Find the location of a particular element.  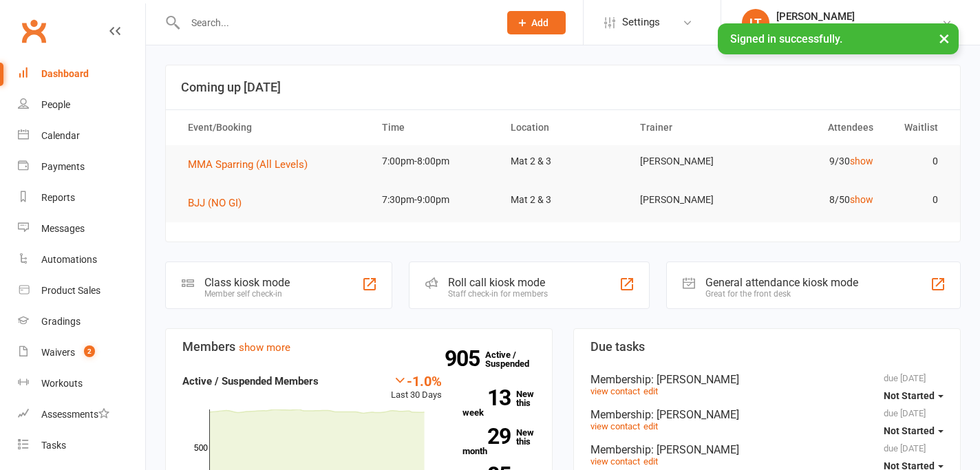

div: General attendance kiosk mode is located at coordinates (782, 282).